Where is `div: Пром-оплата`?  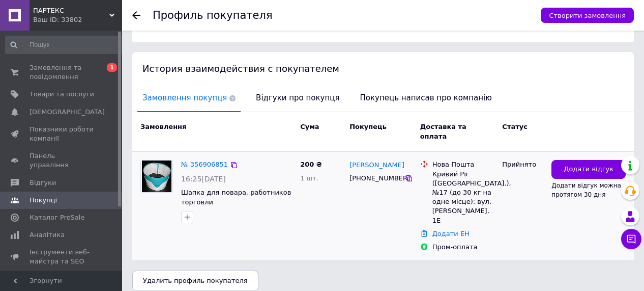 div: Пром-оплата is located at coordinates (463, 247).